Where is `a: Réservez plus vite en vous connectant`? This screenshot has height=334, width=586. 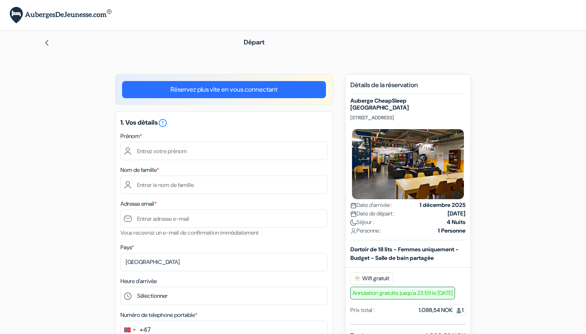 a: Réservez plus vite en vous connectant is located at coordinates (224, 89).